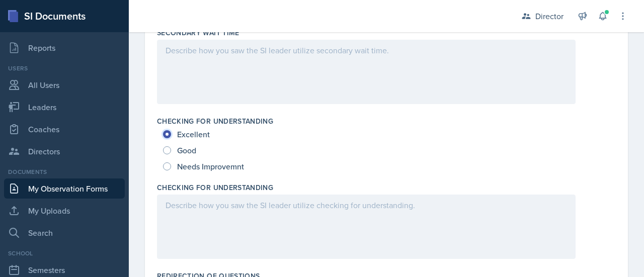  Describe the element at coordinates (64, 233) in the screenshot. I see `a: Search` at that location.